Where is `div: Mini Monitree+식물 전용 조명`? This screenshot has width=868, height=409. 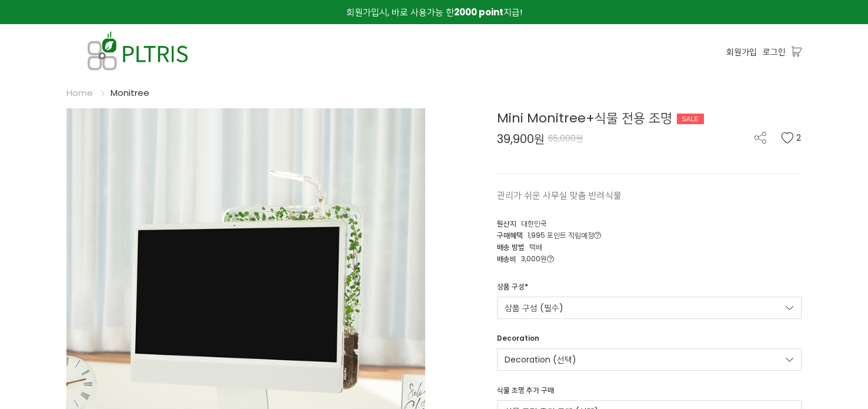
div: Mini Monitree+식물 전용 조명 is located at coordinates (649, 118).